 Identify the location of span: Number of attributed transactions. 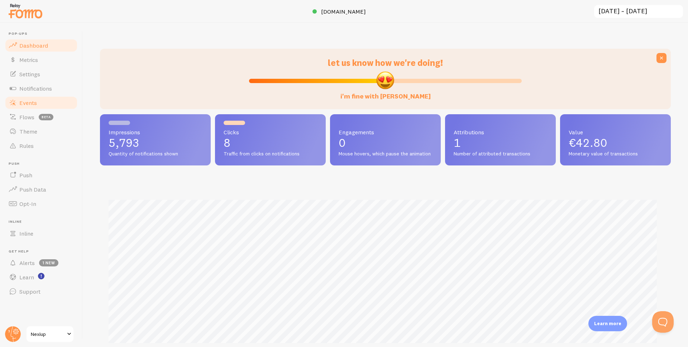
(501, 154).